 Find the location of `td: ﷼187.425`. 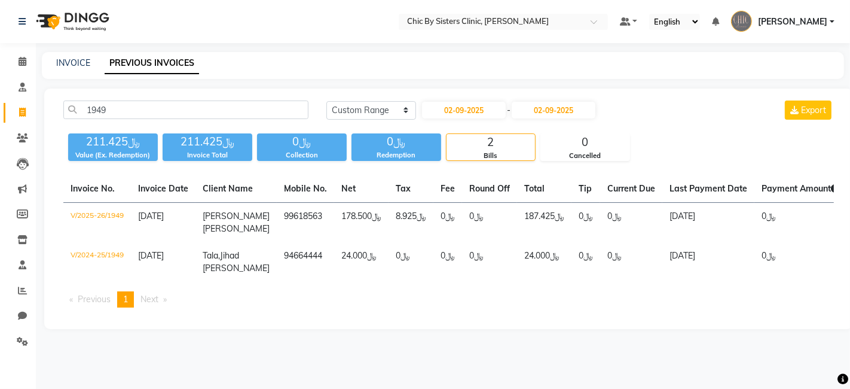

td: ﷼187.425 is located at coordinates (544, 222).